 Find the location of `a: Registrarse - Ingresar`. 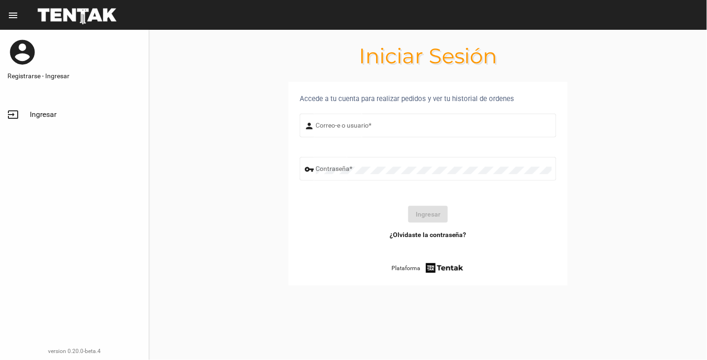

a: Registrarse - Ingresar is located at coordinates (74, 76).